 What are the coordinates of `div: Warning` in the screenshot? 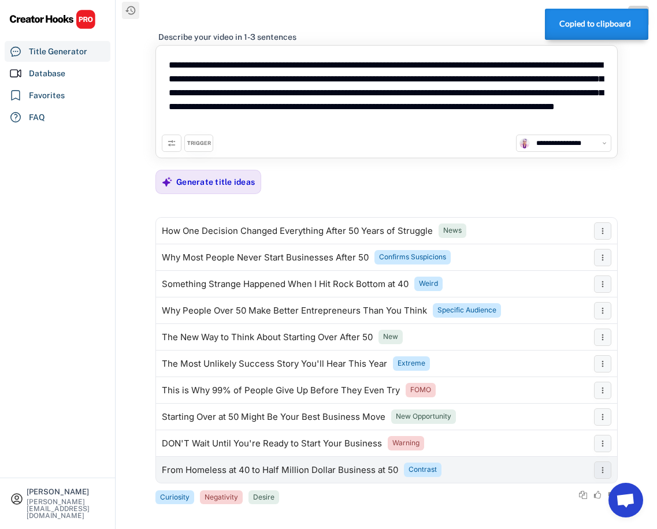 It's located at (406, 443).